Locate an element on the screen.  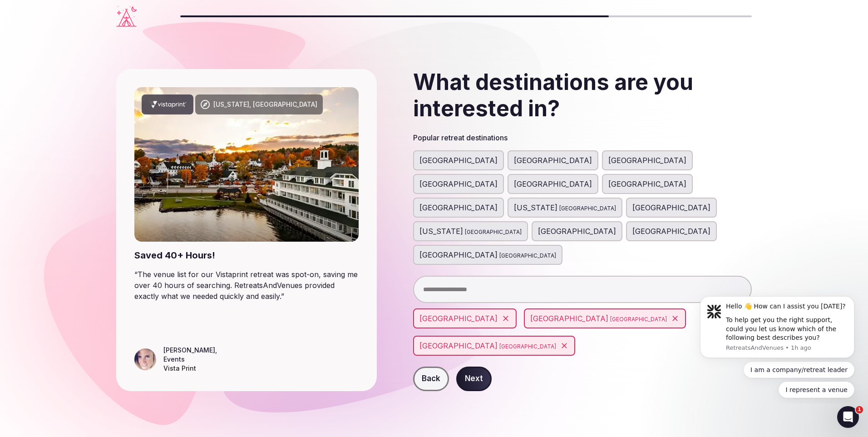
img: Hannah Linder is located at coordinates (145, 359).